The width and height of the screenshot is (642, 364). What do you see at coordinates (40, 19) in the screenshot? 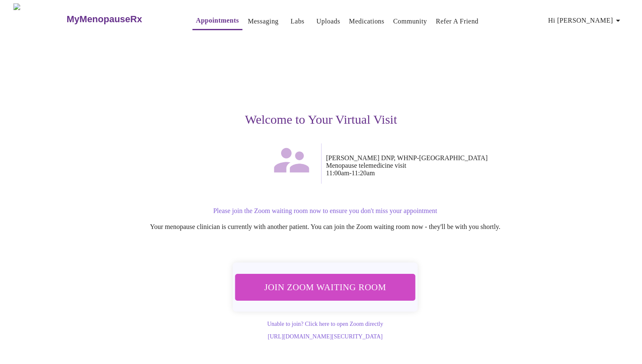
I see `img: MyMenopauseRx Logo` at bounding box center [40, 19].